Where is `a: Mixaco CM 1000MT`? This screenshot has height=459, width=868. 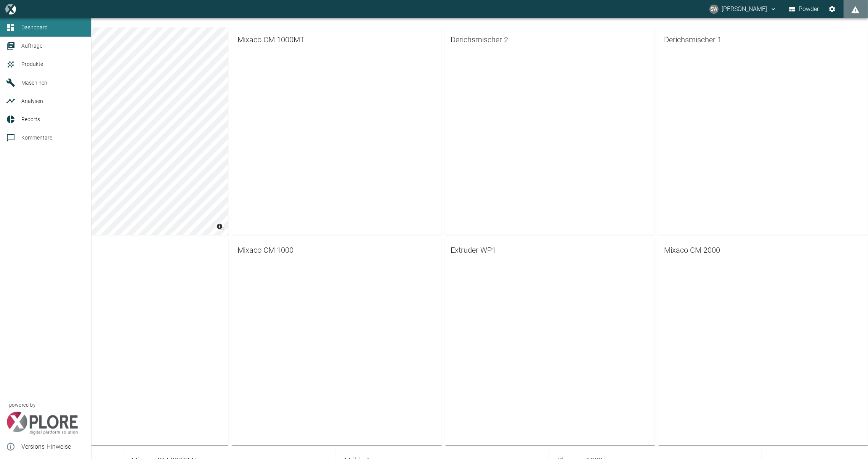 a: Mixaco CM 1000MT is located at coordinates (336, 40).